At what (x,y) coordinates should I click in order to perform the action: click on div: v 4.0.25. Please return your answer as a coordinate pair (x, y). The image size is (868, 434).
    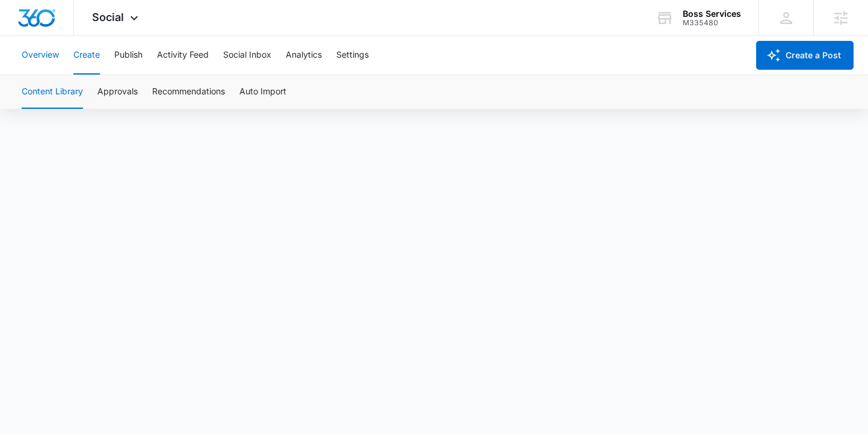
    Looking at the image, I should click on (46, 24).